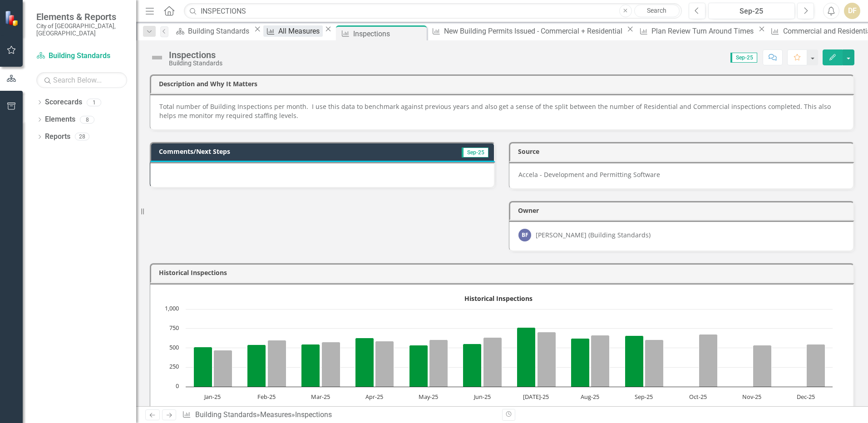 The height and width of the screenshot is (423, 868). What do you see at coordinates (428, 396) in the screenshot?
I see `text: May-25` at bounding box center [428, 396].